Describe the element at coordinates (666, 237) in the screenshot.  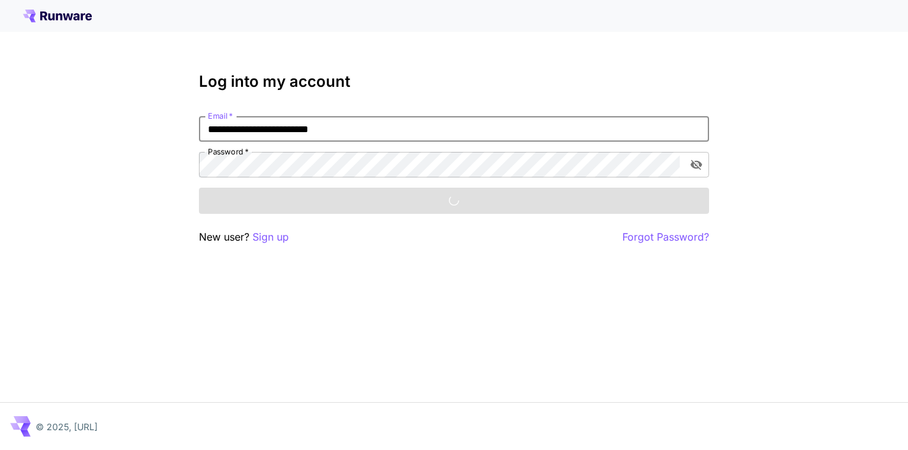
I see `p: Forgot Password?` at that location.